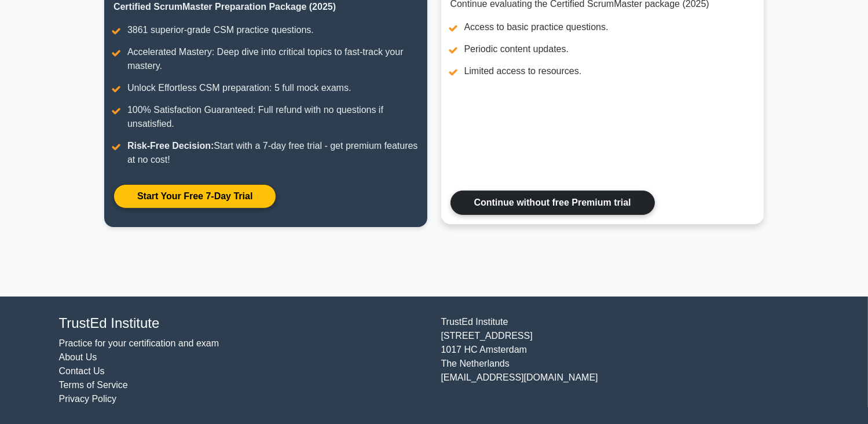  Describe the element at coordinates (88, 399) in the screenshot. I see `a: Privacy Policy` at that location.